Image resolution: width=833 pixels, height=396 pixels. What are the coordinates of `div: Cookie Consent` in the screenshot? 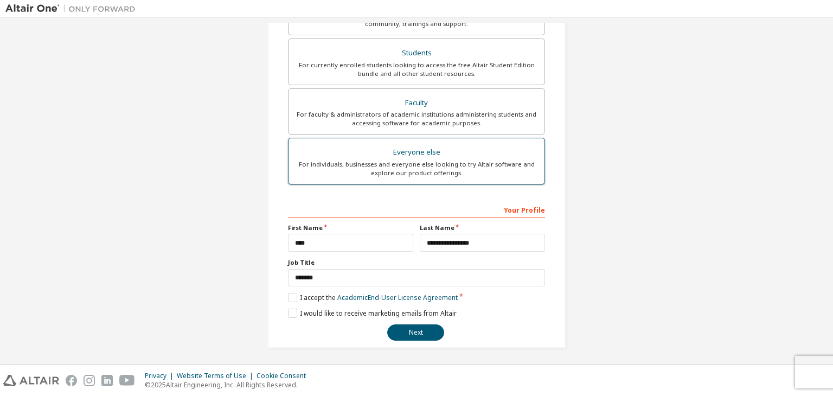 It's located at (284, 376).